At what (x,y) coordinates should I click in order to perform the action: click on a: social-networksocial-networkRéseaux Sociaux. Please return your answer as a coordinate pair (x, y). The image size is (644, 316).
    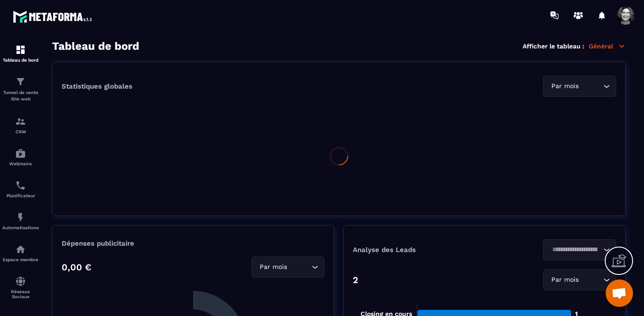
    Looking at the image, I should click on (20, 287).